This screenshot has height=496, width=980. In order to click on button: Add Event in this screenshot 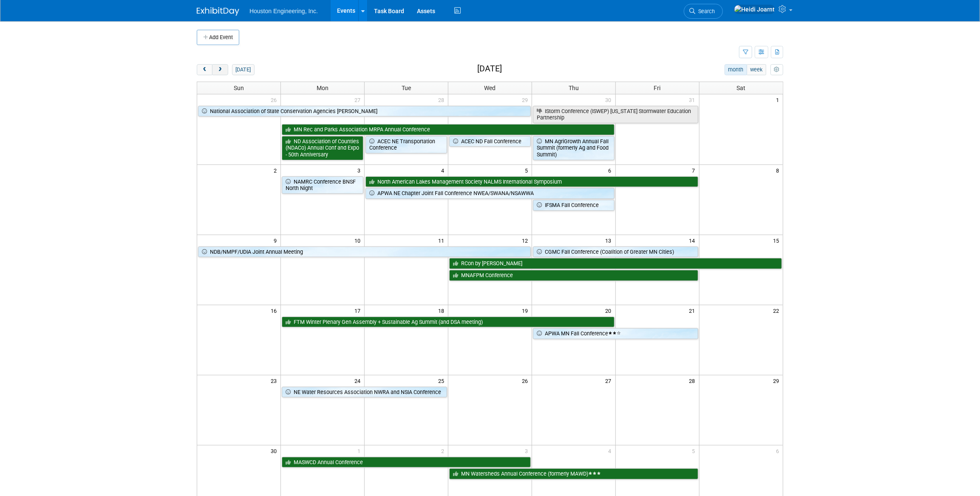, I will do `click(218, 38)`.